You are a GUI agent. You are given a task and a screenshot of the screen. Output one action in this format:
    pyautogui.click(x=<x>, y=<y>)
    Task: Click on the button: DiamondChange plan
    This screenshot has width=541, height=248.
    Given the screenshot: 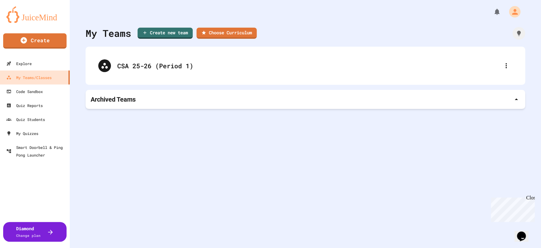 What is the action you would take?
    pyautogui.click(x=35, y=232)
    